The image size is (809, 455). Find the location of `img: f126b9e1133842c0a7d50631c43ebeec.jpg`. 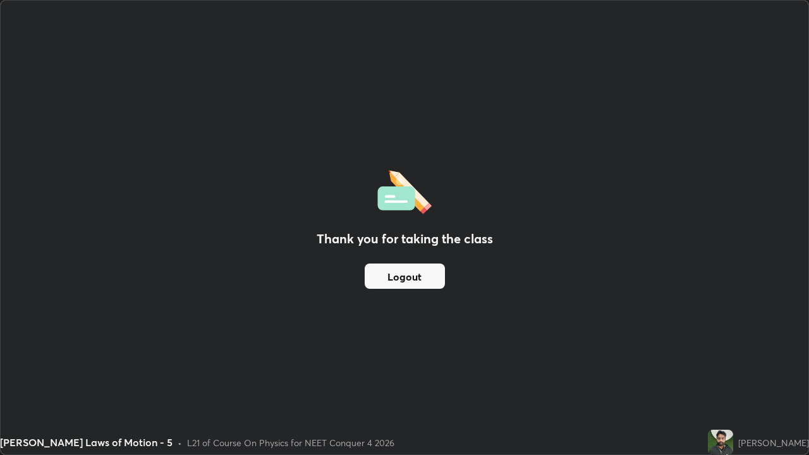

img: f126b9e1133842c0a7d50631c43ebeec.jpg is located at coordinates (721, 442).